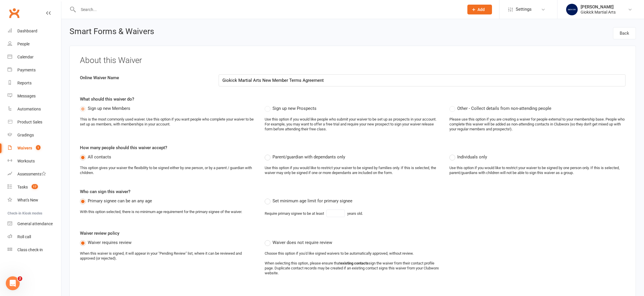 The image size is (644, 296). I want to click on div: Product Sales, so click(29, 122).